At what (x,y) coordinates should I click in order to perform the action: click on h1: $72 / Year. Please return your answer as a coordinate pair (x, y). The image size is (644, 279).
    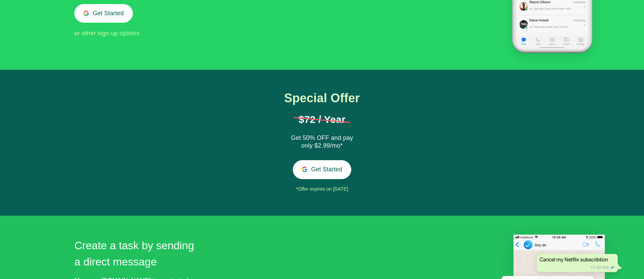
    Looking at the image, I should click on (322, 120).